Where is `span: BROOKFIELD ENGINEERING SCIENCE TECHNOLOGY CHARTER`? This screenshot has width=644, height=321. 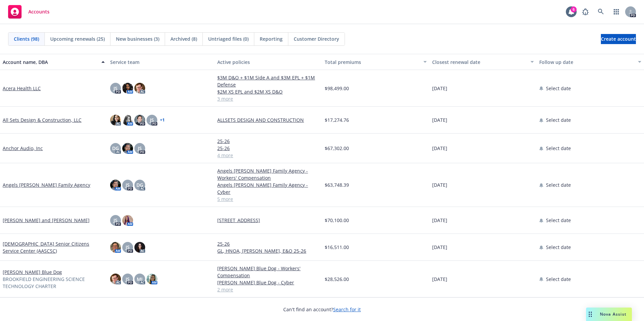
span: BROOKFIELD ENGINEERING SCIENCE TECHNOLOGY CHARTER is located at coordinates (53, 283).